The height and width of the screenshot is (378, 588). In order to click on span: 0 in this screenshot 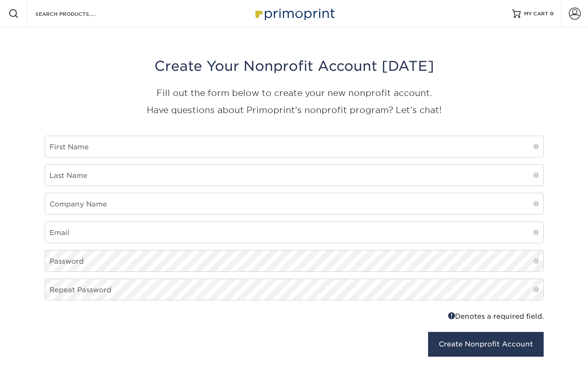, I will do `click(552, 13)`.